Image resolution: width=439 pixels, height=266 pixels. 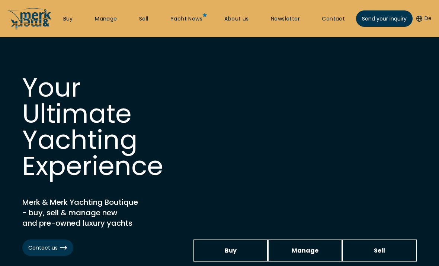 What do you see at coordinates (385, 19) in the screenshot?
I see `a: Send your inquiry` at bounding box center [385, 19].